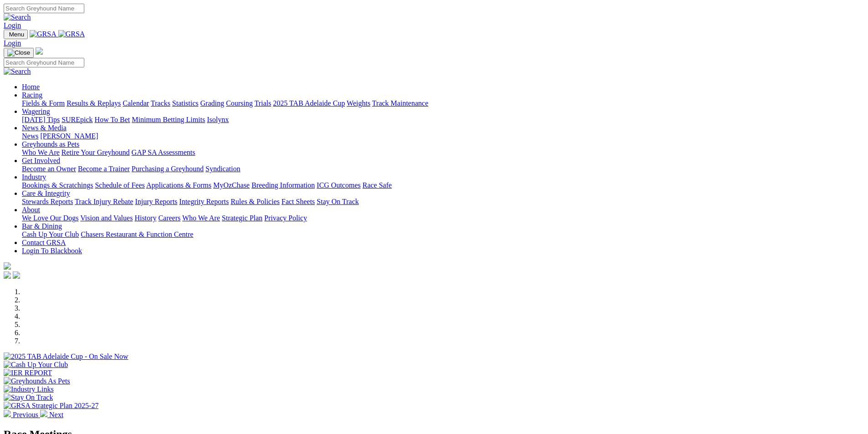 The height and width of the screenshot is (434, 868). What do you see at coordinates (232, 185) in the screenshot?
I see `a: MyOzChase` at bounding box center [232, 185].